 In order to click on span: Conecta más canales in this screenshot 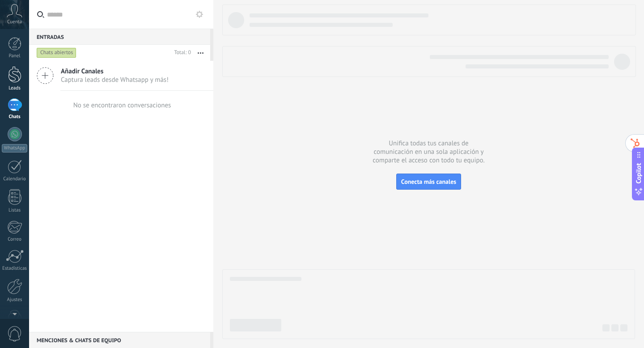, I will do `click(428, 182)`.